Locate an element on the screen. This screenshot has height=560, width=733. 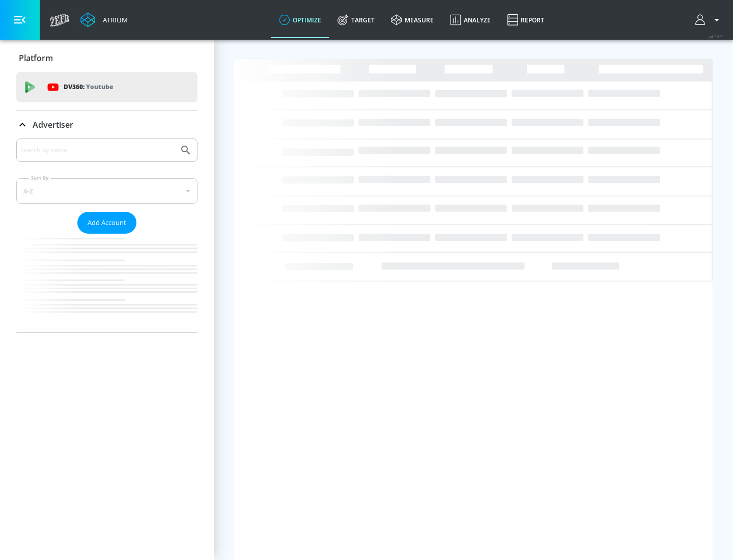
a: Target is located at coordinates (356, 20).